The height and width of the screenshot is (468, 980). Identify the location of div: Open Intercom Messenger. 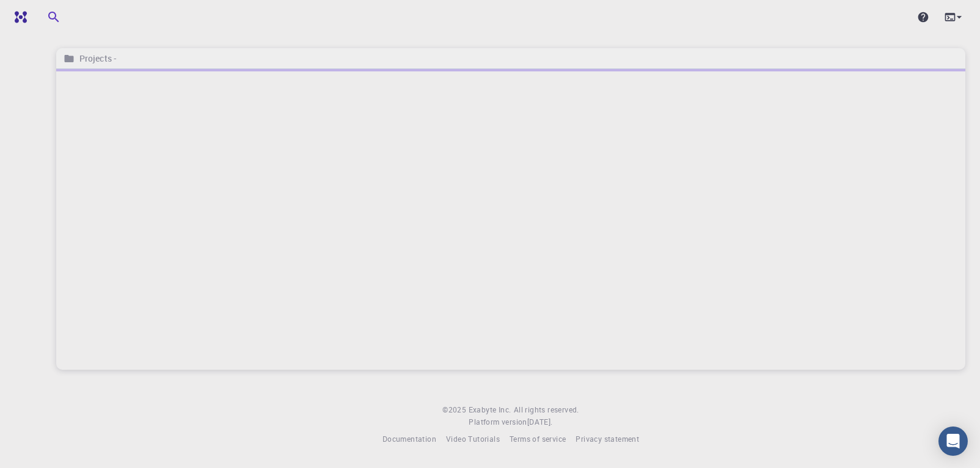
(953, 441).